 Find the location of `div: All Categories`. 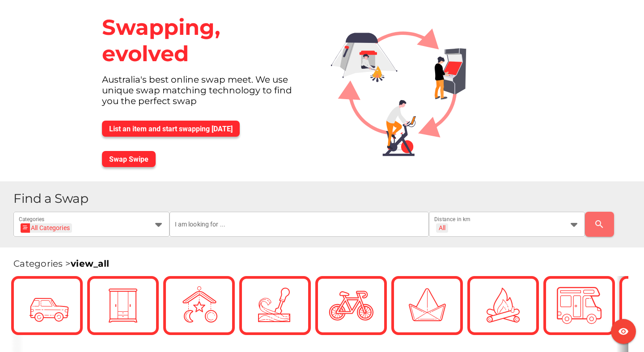

div: All Categories is located at coordinates (47, 228).